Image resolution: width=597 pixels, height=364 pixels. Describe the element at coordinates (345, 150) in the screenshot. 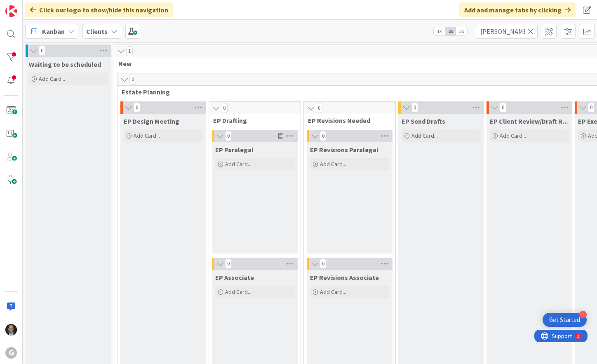

I see `span: EP Revisions Paralegal` at that location.